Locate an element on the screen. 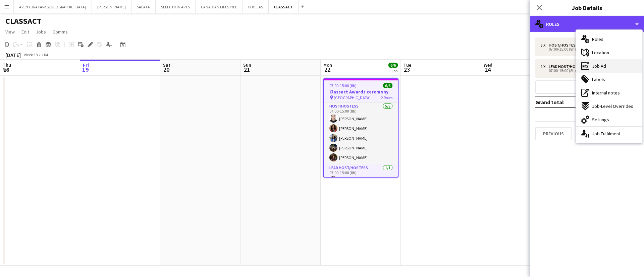 The image size is (644, 277). span: Internal notes is located at coordinates (605, 93).